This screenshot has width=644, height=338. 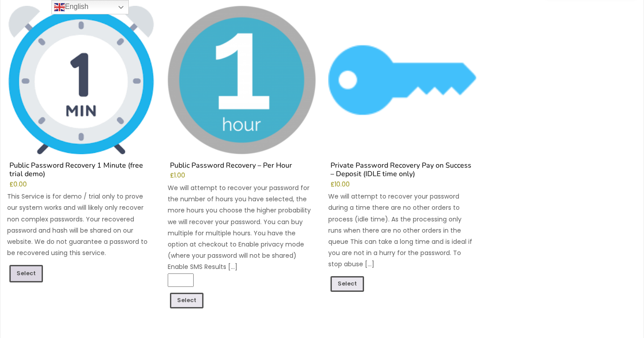 I want to click on img: Public Password Recovery - Per Hour, so click(x=242, y=80).